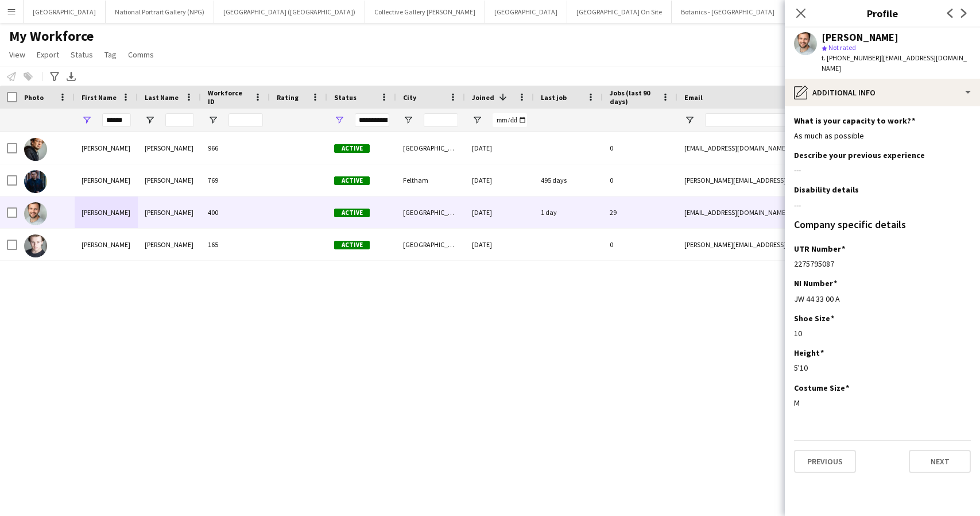  Describe the element at coordinates (236, 212) in the screenshot. I see `div: 400` at that location.